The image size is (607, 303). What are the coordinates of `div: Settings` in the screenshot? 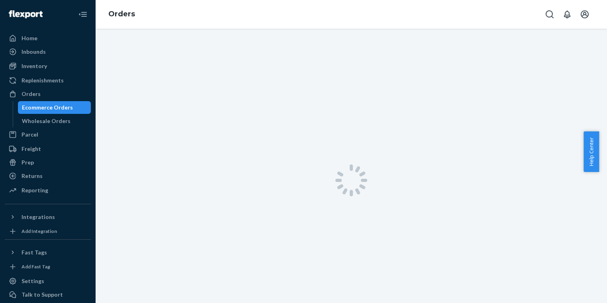 It's located at (33, 281).